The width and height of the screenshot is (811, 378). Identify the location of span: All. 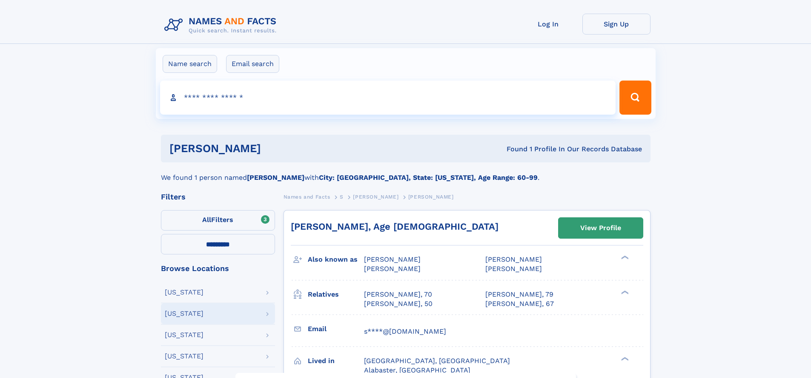
(207, 219).